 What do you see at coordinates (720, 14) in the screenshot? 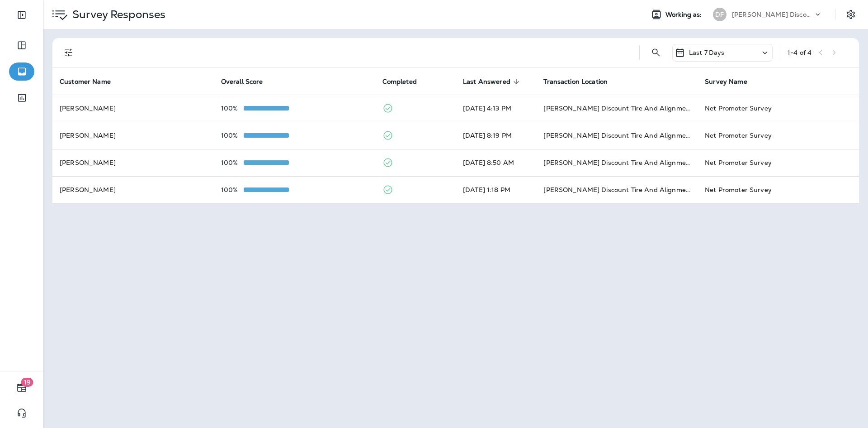
I see `div: DF` at bounding box center [720, 14].